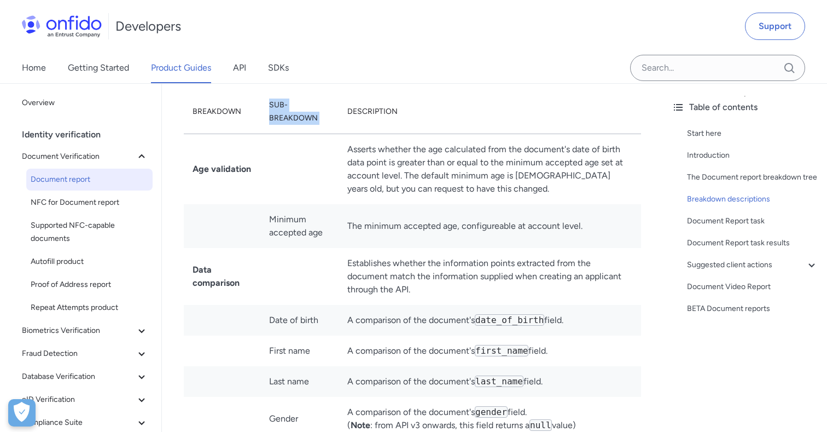  Describe the element at coordinates (509, 319) in the screenshot. I see `code: date_of_birth` at that location.